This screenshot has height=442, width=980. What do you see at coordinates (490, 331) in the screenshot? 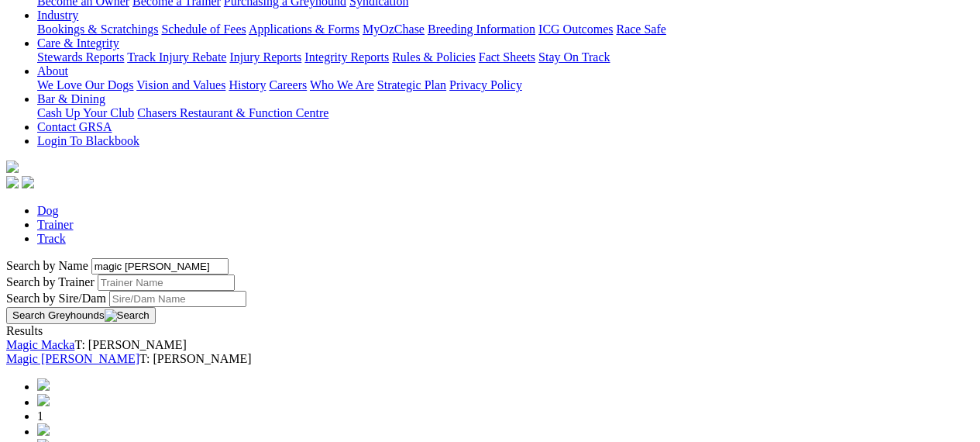
I see `div: Results` at bounding box center [490, 331].